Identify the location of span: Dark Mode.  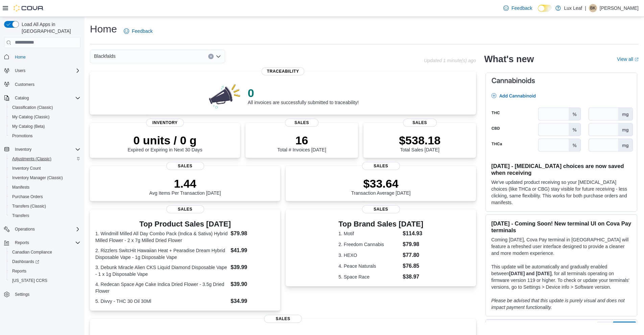
(538, 12).